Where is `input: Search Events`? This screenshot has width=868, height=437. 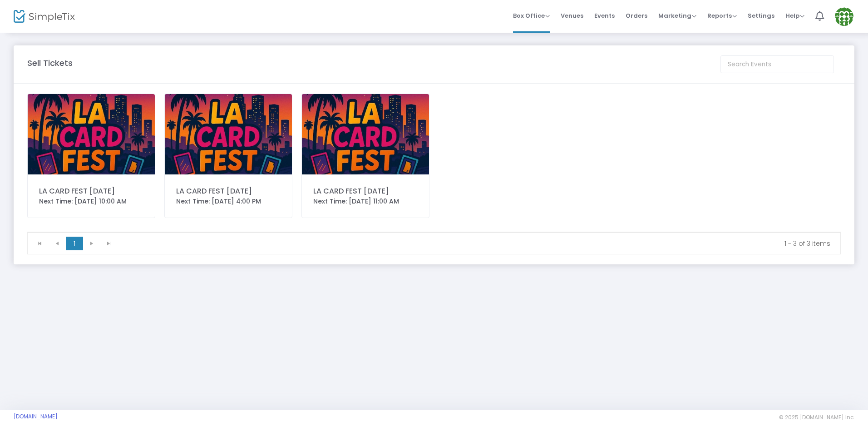
input: Search Events is located at coordinates (777, 64).